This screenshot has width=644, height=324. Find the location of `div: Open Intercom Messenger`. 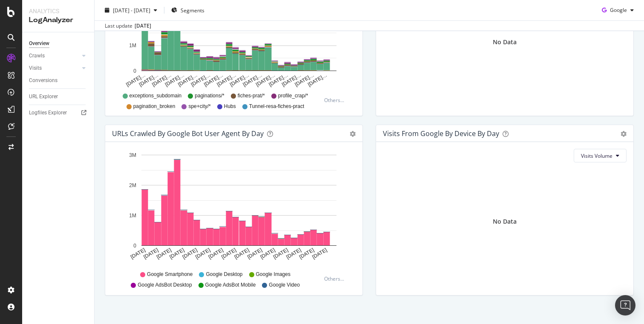

div: Open Intercom Messenger is located at coordinates (625, 306).